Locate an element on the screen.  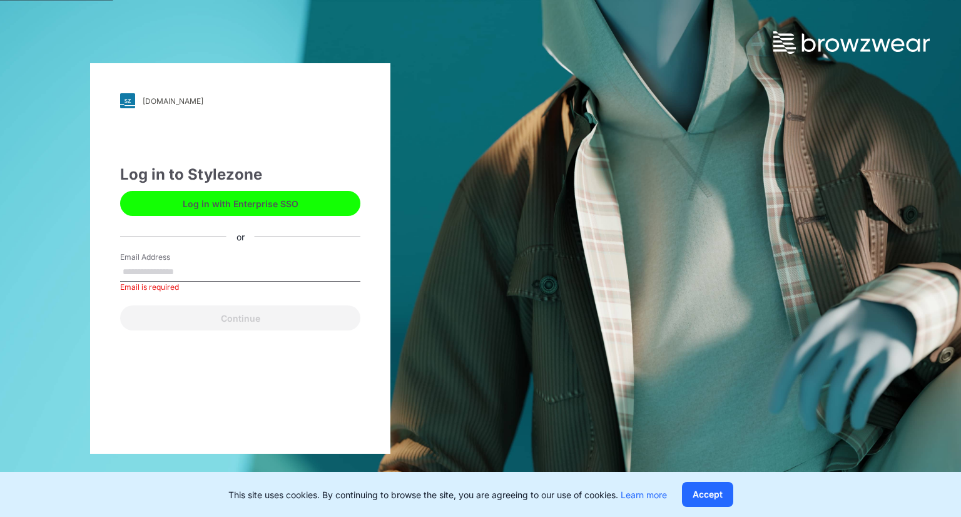
div: or is located at coordinates (240, 236).